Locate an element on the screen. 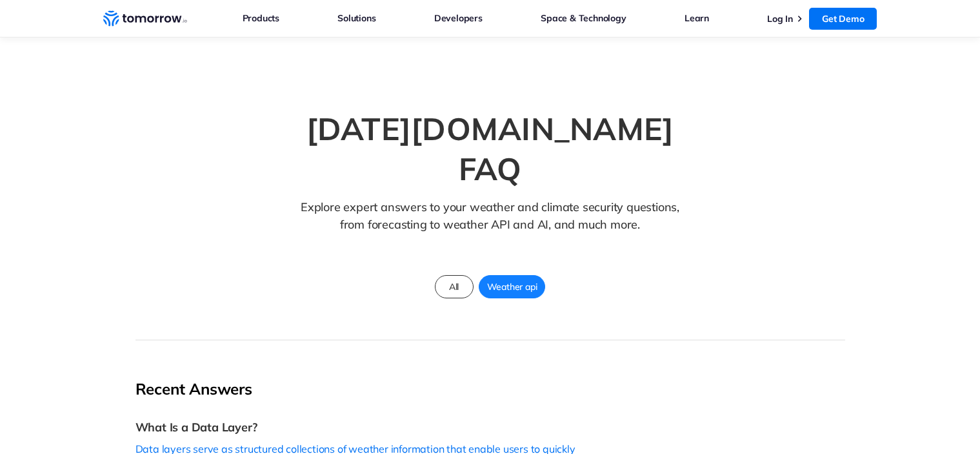 The image size is (980, 454). a: Products is located at coordinates (261, 18).